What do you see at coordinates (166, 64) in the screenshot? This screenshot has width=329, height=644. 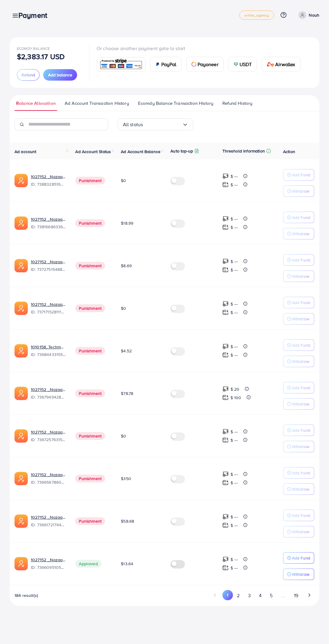 I see `a: cardPayPal` at bounding box center [166, 64].